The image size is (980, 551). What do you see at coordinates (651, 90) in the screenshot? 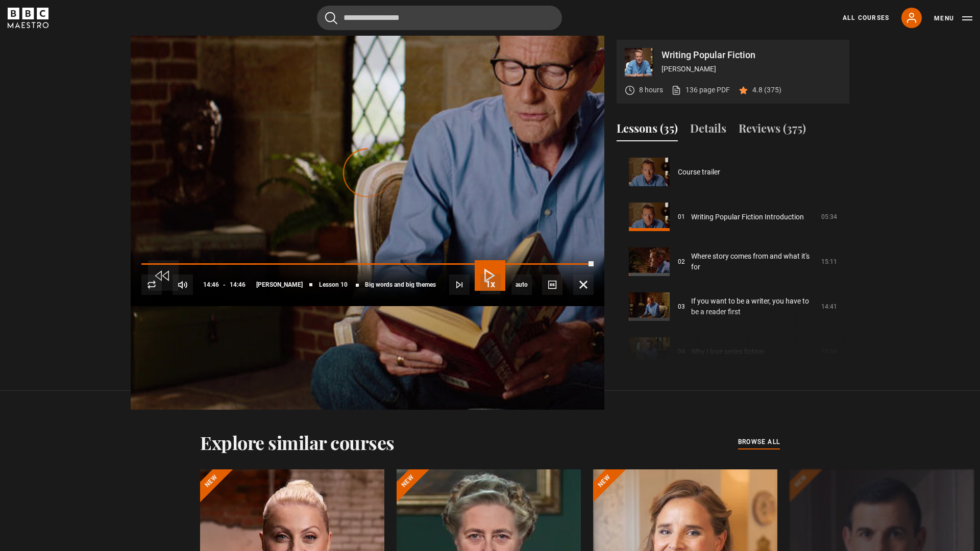
I see `p: 8 hours` at bounding box center [651, 90].